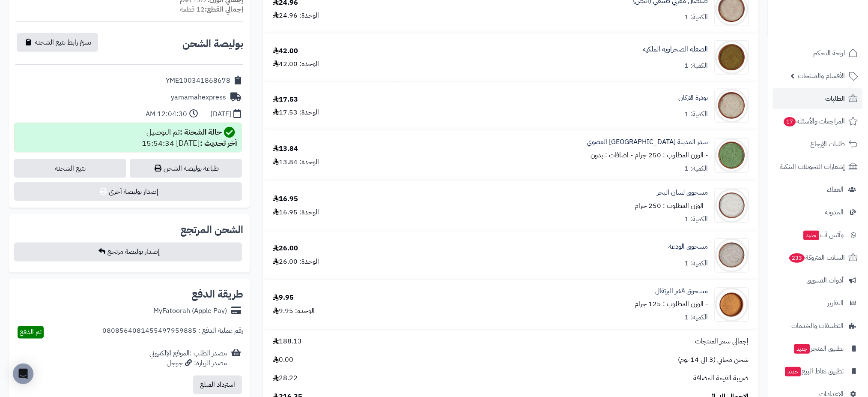 The height and width of the screenshot is (397, 868). What do you see at coordinates (57, 43) in the screenshot?
I see `button: نسخ رابط تتبع الشحنة` at bounding box center [57, 43].